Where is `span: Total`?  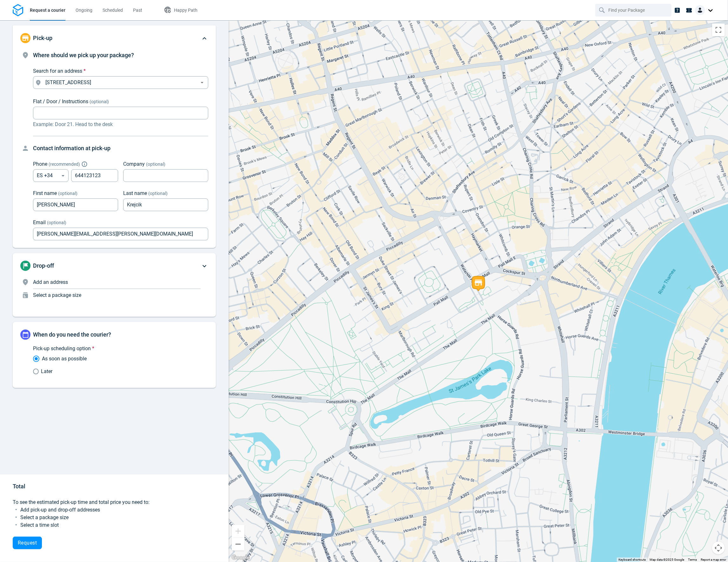 span: Total is located at coordinates (19, 486).